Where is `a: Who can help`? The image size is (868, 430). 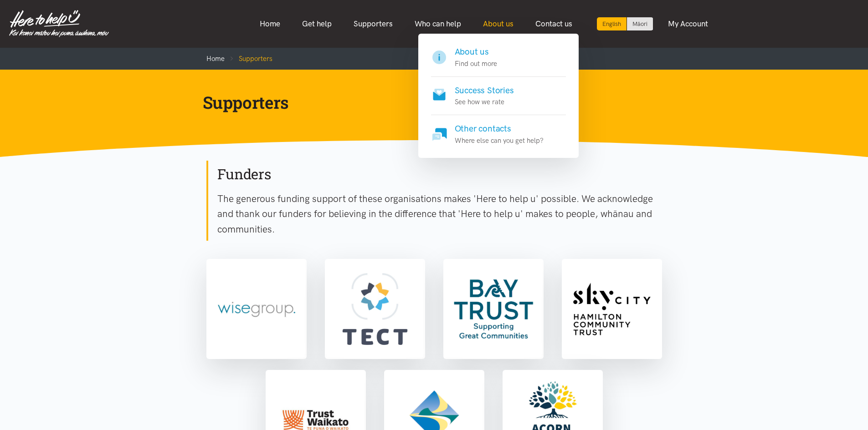
a: Who can help is located at coordinates (438, 24).